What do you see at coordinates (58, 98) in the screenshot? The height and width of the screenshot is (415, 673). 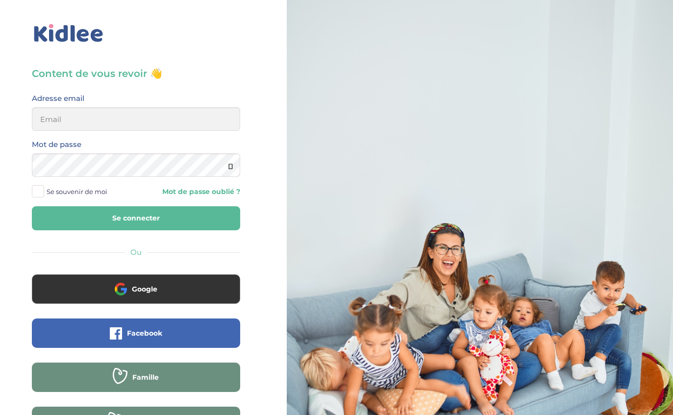 I see `label: Adresse email` at bounding box center [58, 98].